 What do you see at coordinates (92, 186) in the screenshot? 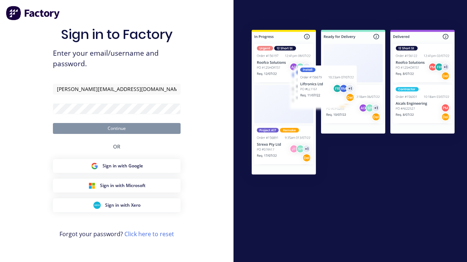
I see `img: Microsoft Sign in` at bounding box center [92, 186].